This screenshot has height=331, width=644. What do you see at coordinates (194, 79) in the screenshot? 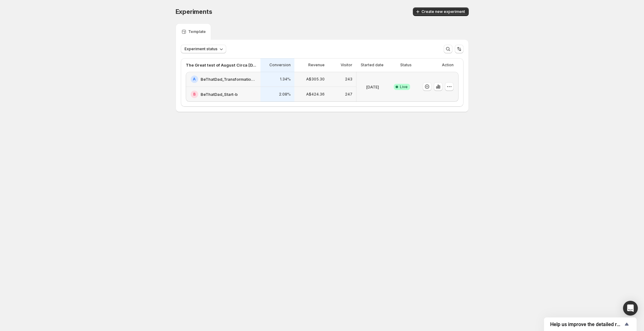
I see `h2: A` at bounding box center [194, 79].